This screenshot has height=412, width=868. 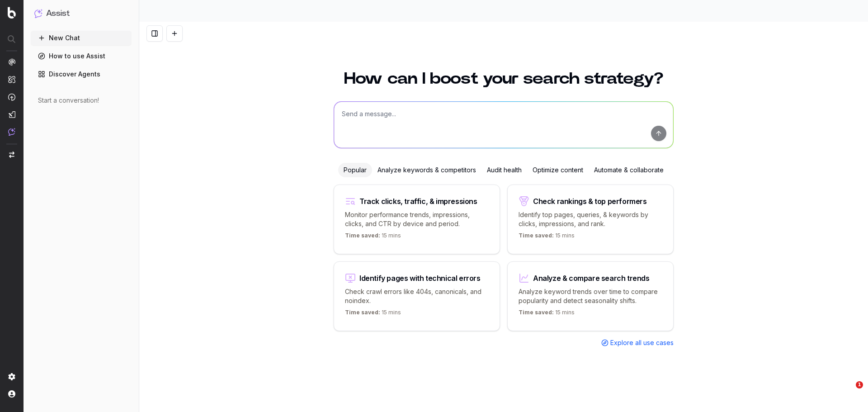 What do you see at coordinates (418, 202) in the screenshot?
I see `div: Track clicks, traffic, & impressions` at bounding box center [418, 202].